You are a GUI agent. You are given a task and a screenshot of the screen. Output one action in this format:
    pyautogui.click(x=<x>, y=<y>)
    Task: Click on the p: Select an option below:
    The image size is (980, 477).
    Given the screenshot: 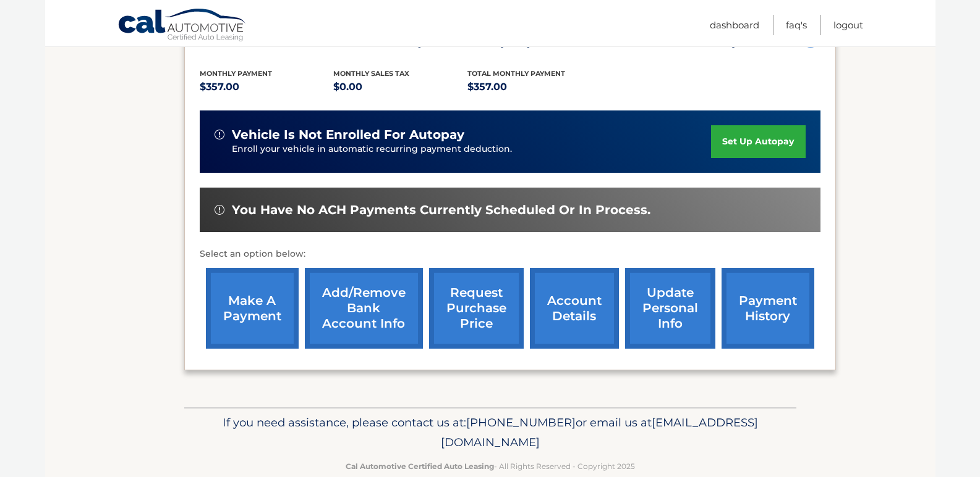 What is the action you would take?
    pyautogui.click(x=510, y=254)
    